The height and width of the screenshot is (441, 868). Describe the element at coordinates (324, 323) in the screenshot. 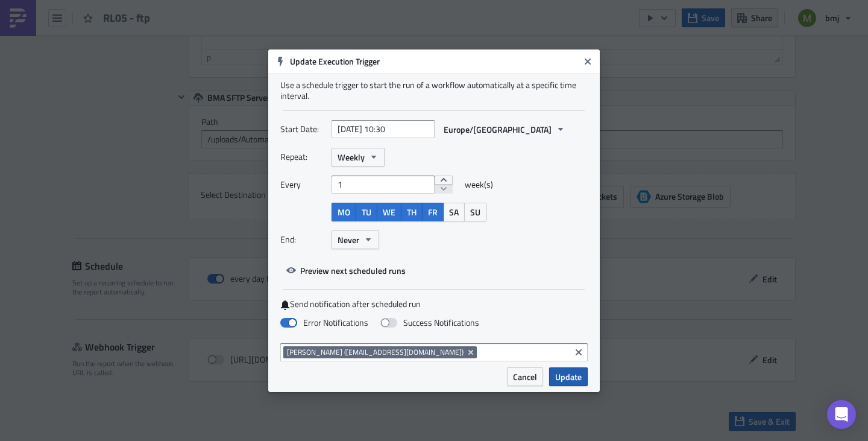

I see `label: Error Notifications` at that location.